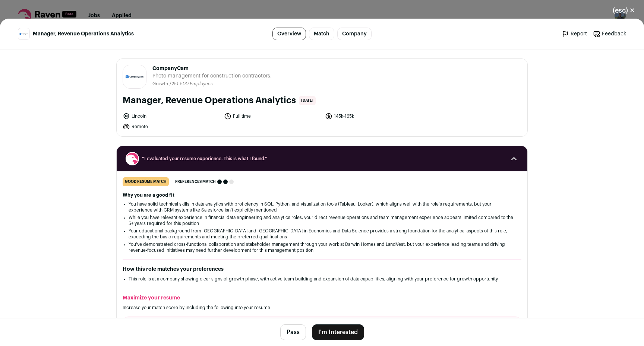 This screenshot has width=644, height=346. What do you see at coordinates (322, 307) in the screenshot?
I see `p: Increase your match score by including the following into your resume` at bounding box center [322, 307].